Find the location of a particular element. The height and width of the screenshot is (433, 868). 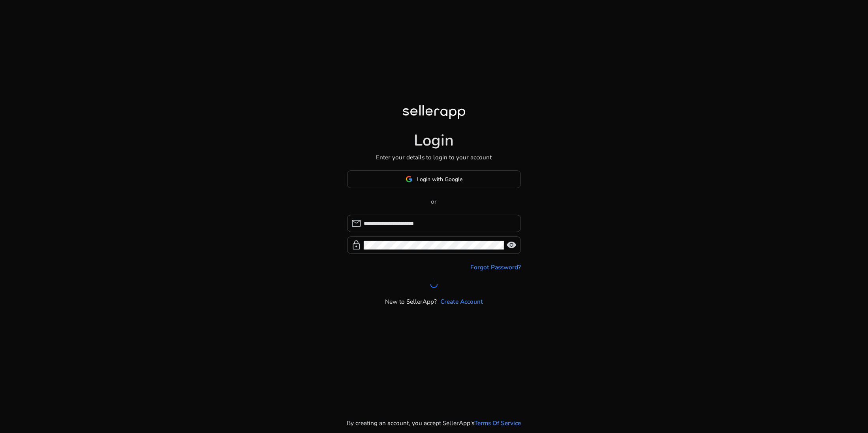

img: google-logo.svg is located at coordinates (409, 179).